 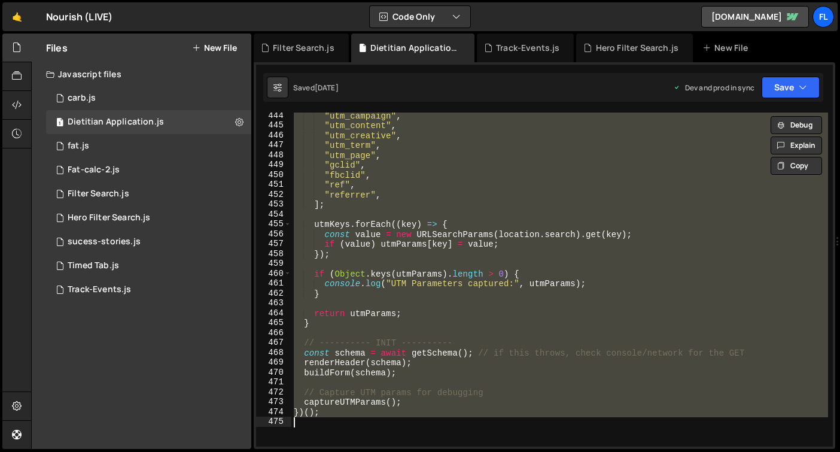 What do you see at coordinates (148, 146) in the screenshot?
I see `div: 7002/15615.js` at bounding box center [148, 146].